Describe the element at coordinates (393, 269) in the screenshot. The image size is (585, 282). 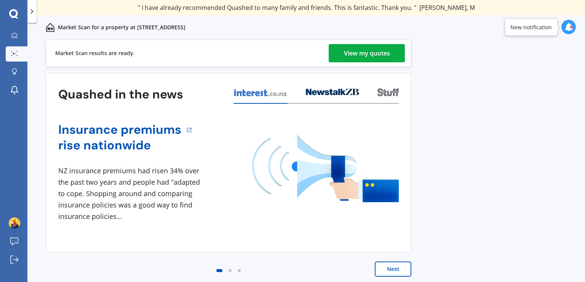
I see `button: Next` at that location.